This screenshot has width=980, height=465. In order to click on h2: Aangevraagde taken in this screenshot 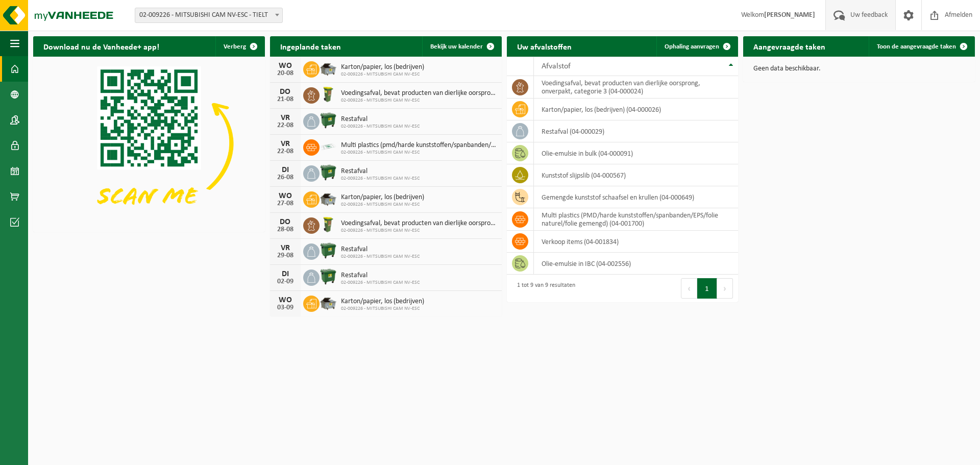, I will do `click(789, 46)`.